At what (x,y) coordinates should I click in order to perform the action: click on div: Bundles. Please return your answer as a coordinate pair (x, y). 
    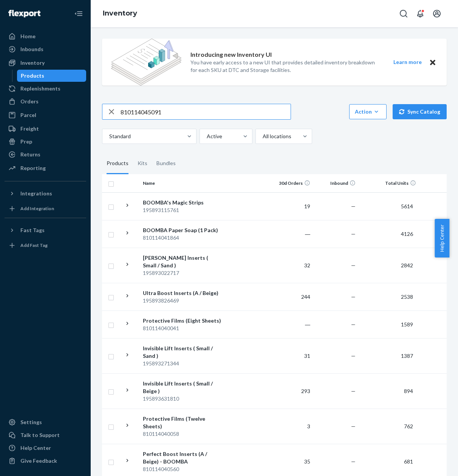
    Looking at the image, I should click on (166, 163).